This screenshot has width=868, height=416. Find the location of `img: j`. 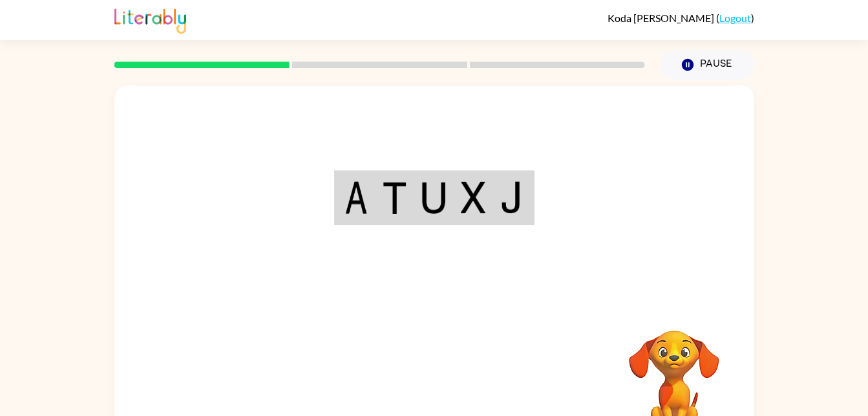

img: j is located at coordinates (512, 197).